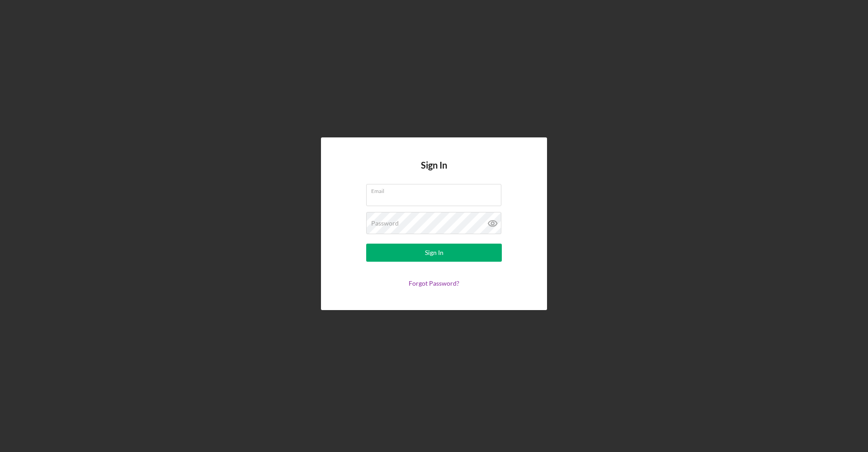 The image size is (868, 452). What do you see at coordinates (384, 223) in the screenshot?
I see `label: Password` at bounding box center [384, 223].